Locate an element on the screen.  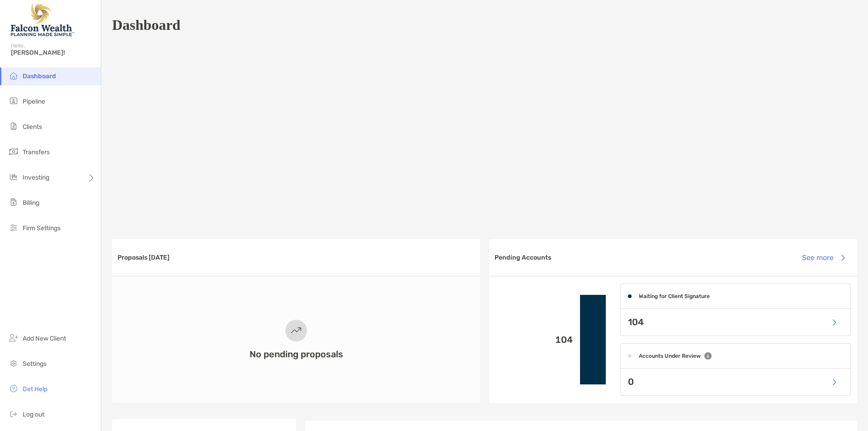
h4: Waiting for Client Signature is located at coordinates (674, 296).